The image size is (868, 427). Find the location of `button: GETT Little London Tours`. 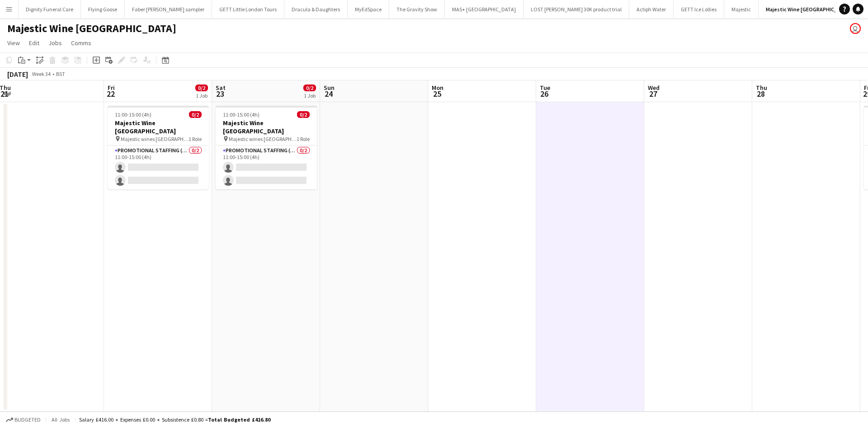

button: GETT Little London Tours is located at coordinates (248, 9).